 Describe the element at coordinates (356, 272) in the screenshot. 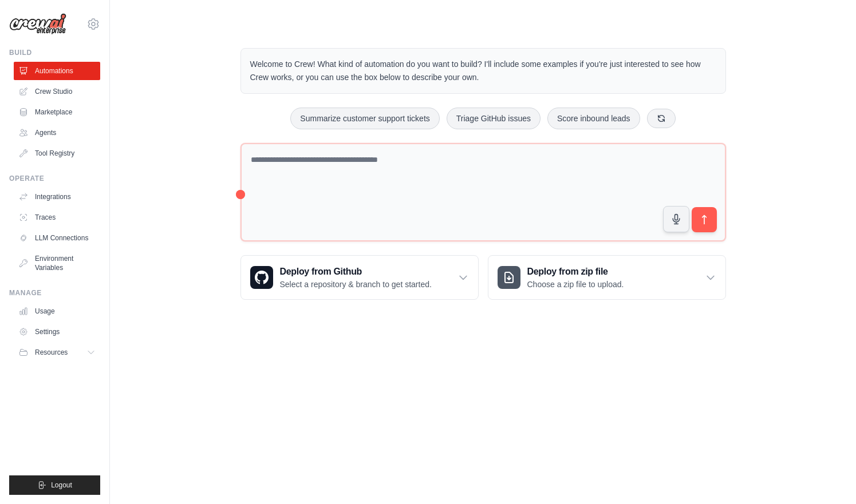

I see `h3: Deploy from Github` at that location.